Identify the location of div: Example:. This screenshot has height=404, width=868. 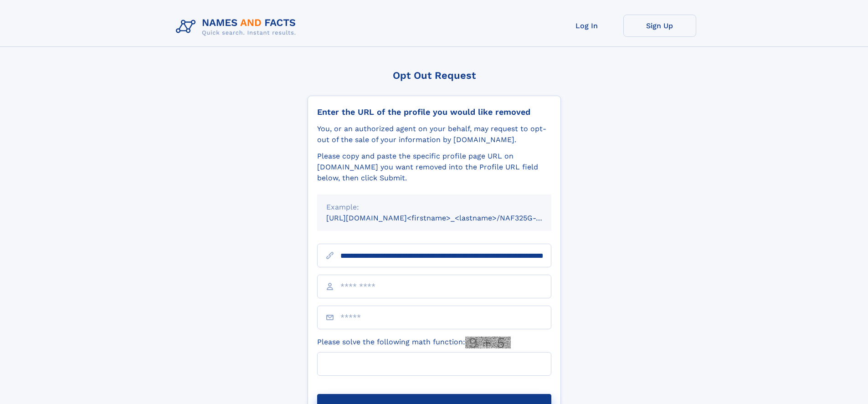
(434, 207).